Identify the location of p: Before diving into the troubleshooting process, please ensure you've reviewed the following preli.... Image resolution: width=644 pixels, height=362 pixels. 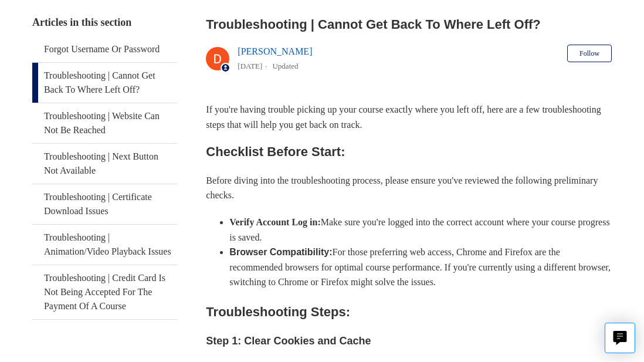
(408, 188).